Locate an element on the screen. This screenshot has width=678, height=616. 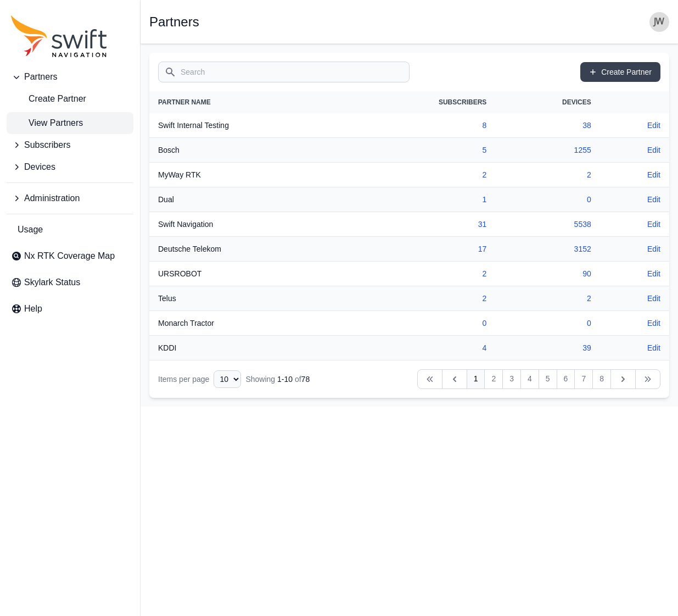
a: 90 is located at coordinates (587, 274).